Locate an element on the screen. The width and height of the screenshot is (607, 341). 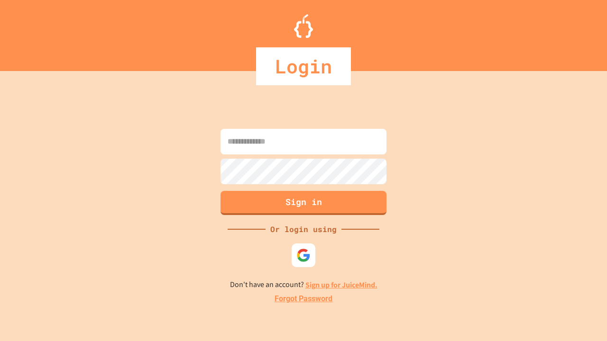
a: Forgot Password is located at coordinates (304, 299).